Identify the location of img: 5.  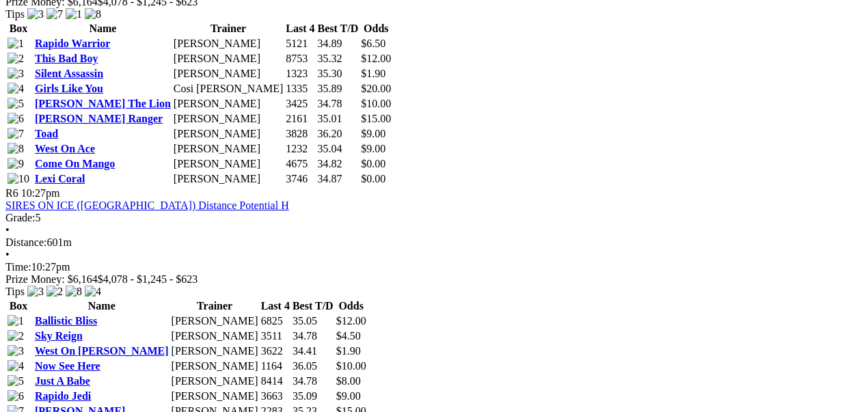
(16, 381).